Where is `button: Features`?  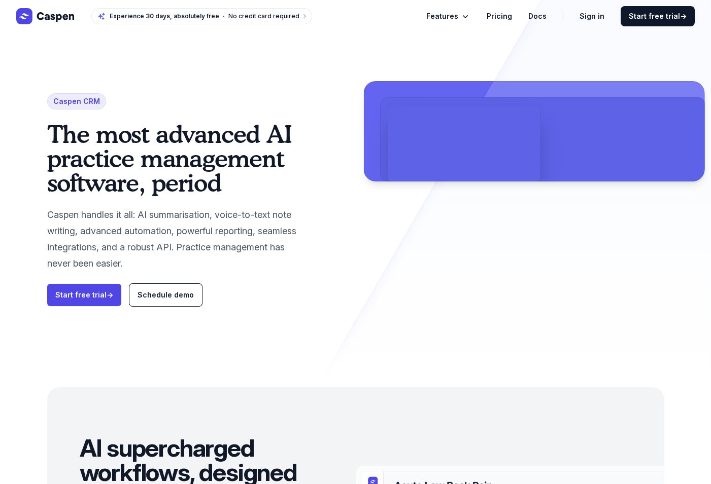
button: Features is located at coordinates (448, 16).